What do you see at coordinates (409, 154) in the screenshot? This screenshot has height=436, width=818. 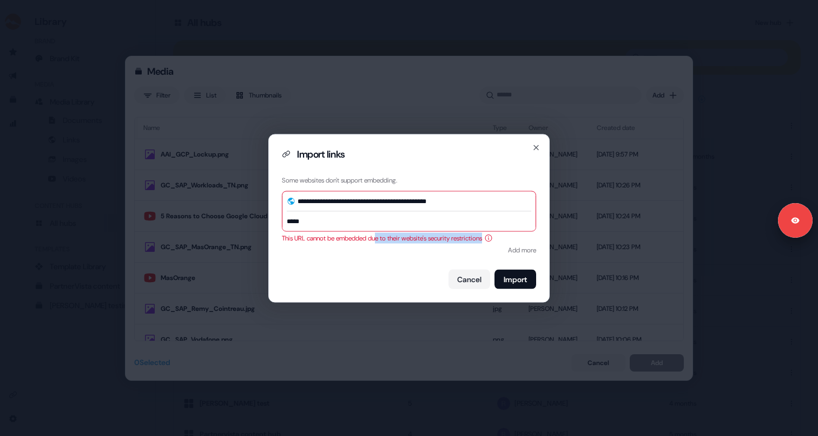 I see `h2: Import links` at bounding box center [409, 154].